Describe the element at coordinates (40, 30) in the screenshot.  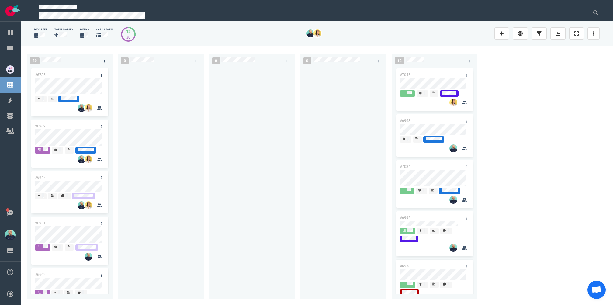
I see `div: days left` at that location.